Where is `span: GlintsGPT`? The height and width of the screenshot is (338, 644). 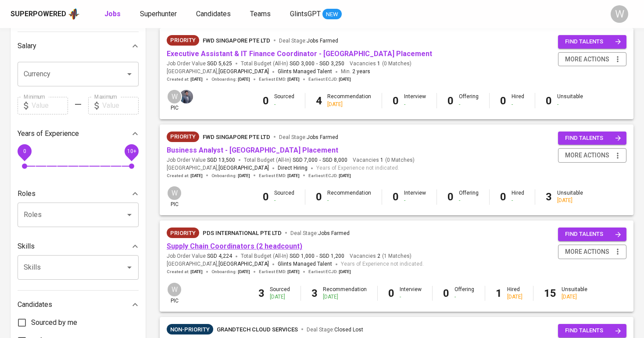 span: GlintsGPT is located at coordinates (305, 14).